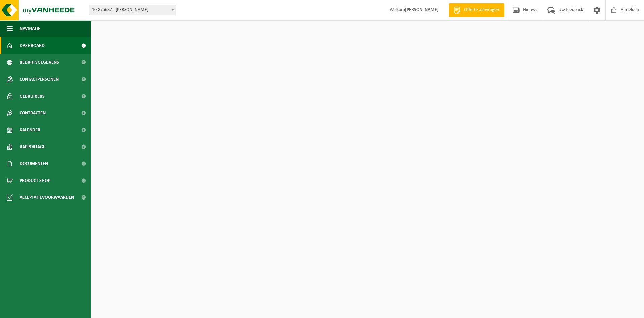 This screenshot has width=644, height=318. What do you see at coordinates (39, 62) in the screenshot?
I see `span: Bedrijfsgegevens` at bounding box center [39, 62].